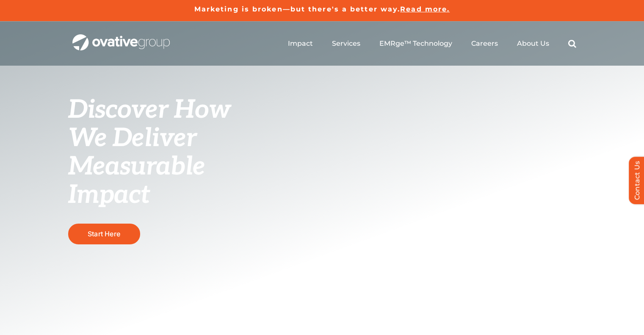 This screenshot has width=644, height=335. I want to click on a: About Us, so click(533, 44).